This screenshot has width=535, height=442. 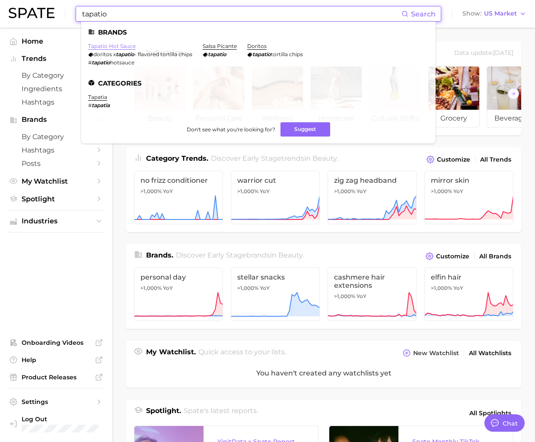 I want to click on span: Brands ., so click(x=159, y=255).